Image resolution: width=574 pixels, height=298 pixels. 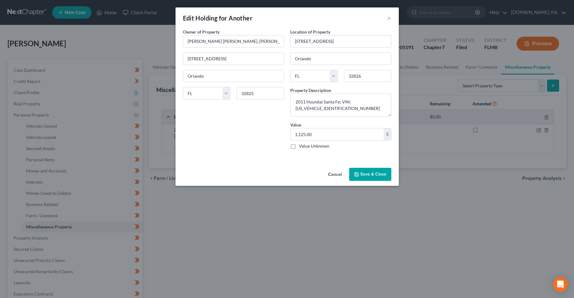 I want to click on input: Enter name..., so click(x=234, y=41).